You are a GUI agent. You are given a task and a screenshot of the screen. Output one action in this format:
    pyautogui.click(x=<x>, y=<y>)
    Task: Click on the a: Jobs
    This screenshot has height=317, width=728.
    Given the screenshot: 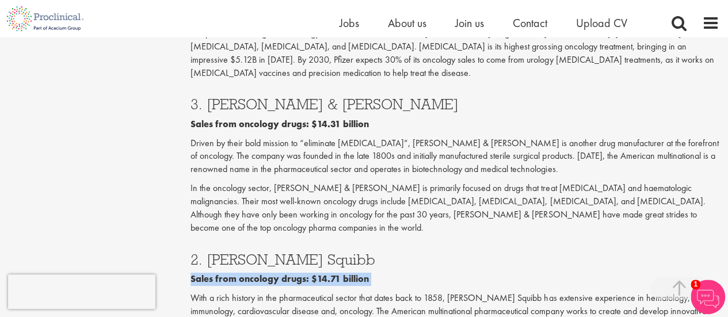 What is the action you would take?
    pyautogui.click(x=349, y=23)
    